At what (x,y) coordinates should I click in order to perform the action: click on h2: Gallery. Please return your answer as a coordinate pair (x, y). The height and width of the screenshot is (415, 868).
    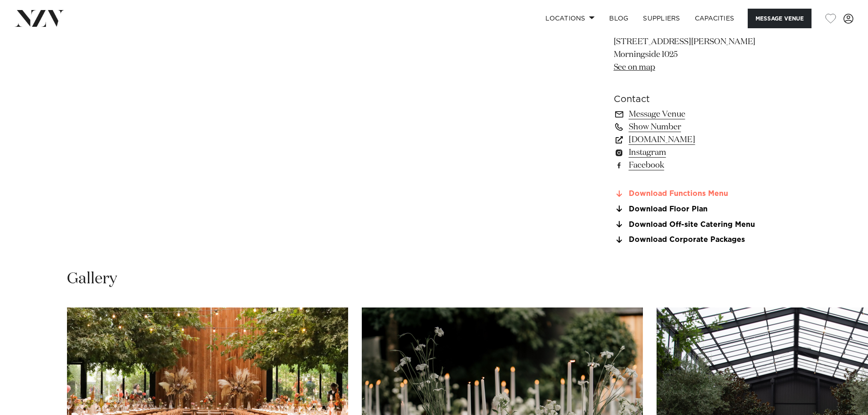
    Looking at the image, I should click on (92, 279).